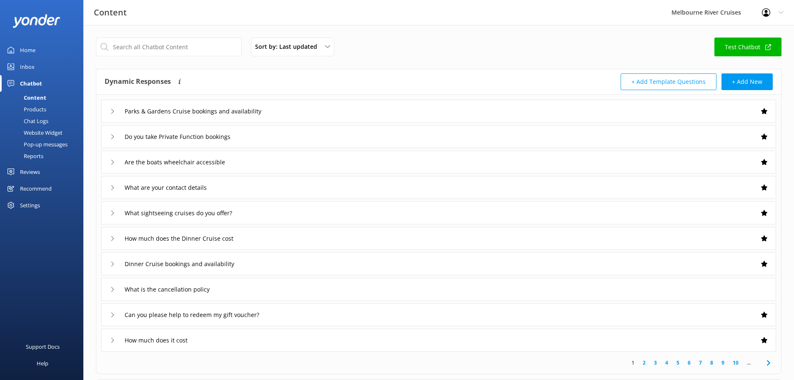 The image size is (794, 380). Describe the element at coordinates (27, 67) in the screenshot. I see `div: Inbox` at that location.